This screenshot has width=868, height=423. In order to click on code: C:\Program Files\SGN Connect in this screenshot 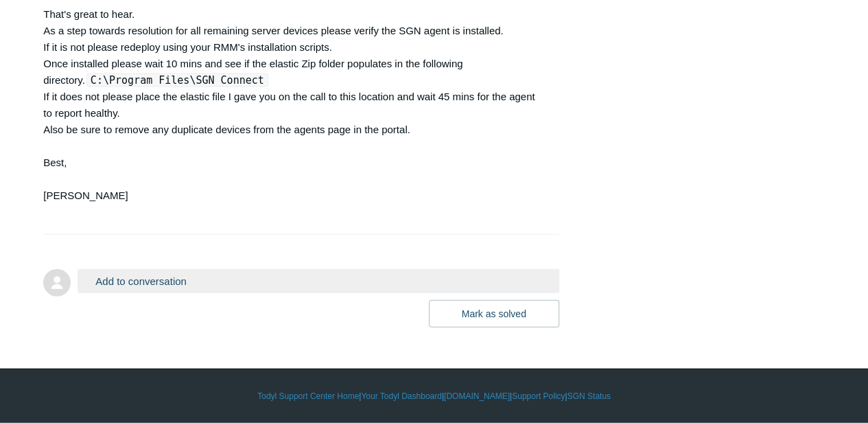, I will do `click(177, 80)`.